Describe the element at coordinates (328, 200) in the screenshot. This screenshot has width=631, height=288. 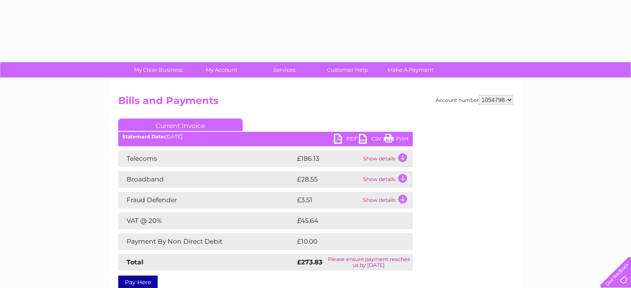
I see `td: £3.51` at that location.